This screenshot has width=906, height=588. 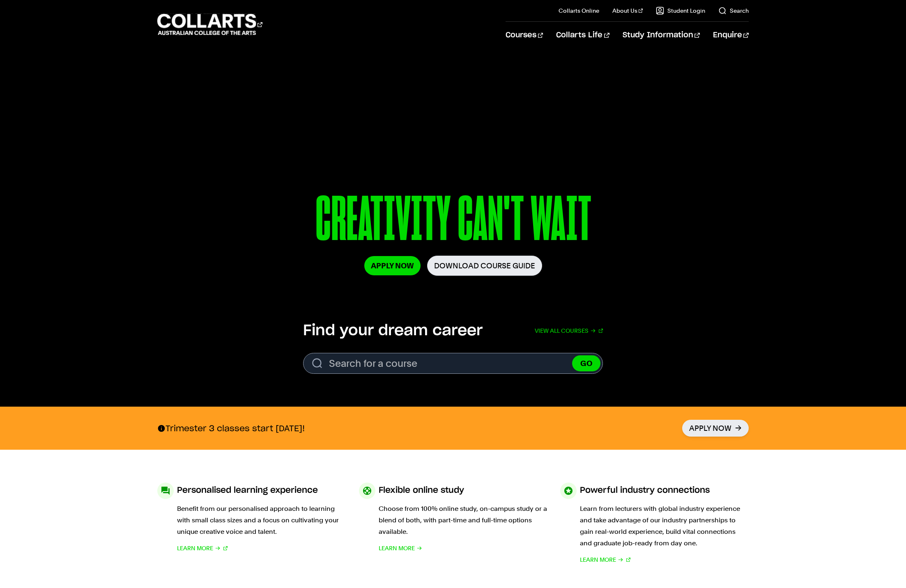 I want to click on a: Search, so click(x=733, y=11).